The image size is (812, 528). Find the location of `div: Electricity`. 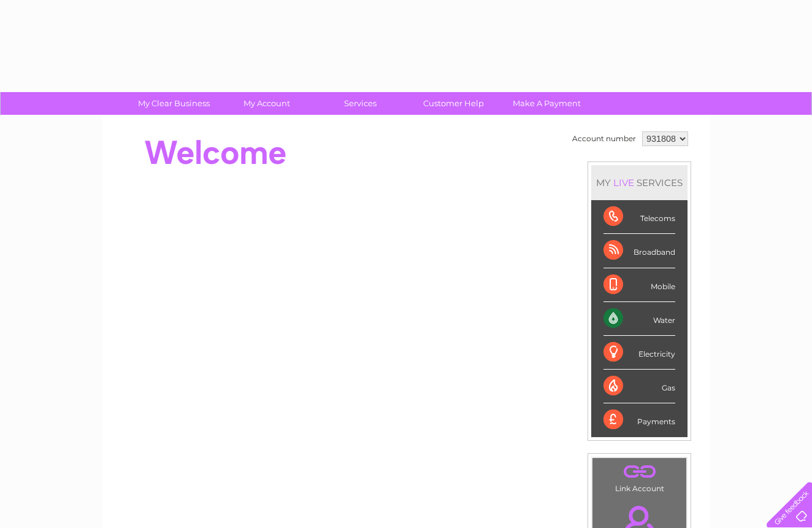

div: Electricity is located at coordinates (639, 353).